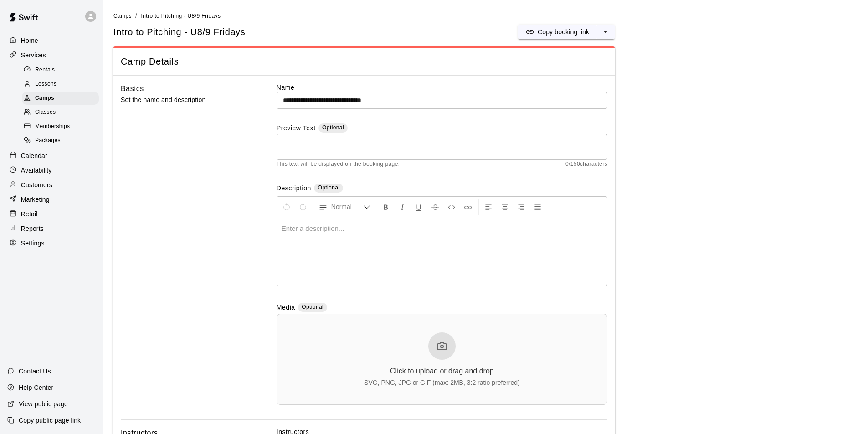 Image resolution: width=868 pixels, height=434 pixels. I want to click on button: Formatting Options, so click(344, 206).